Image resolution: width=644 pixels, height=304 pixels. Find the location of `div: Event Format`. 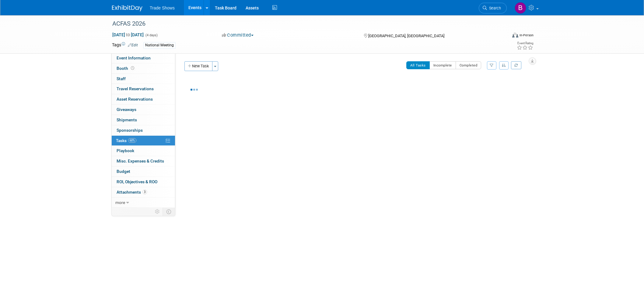

div: Event Format is located at coordinates (502, 36).